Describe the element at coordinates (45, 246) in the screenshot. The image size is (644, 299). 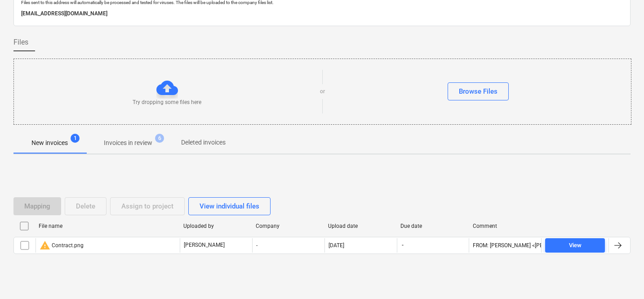
I see `span: warning` at that location.